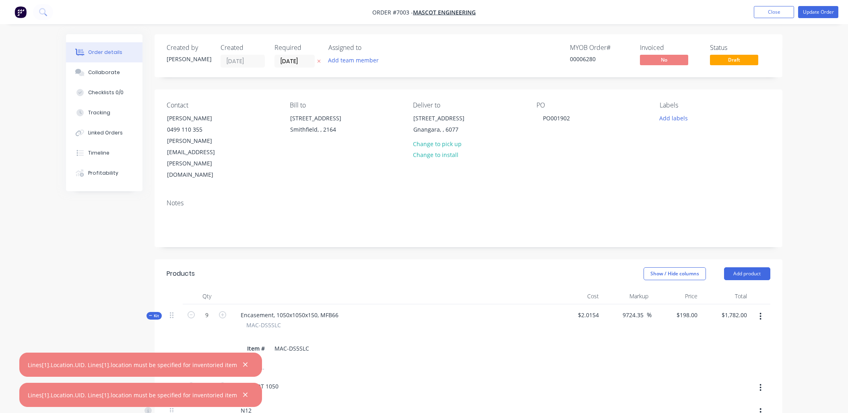  Describe the element at coordinates (200, 130) in the screenshot. I see `div: 0499 110 355` at that location.